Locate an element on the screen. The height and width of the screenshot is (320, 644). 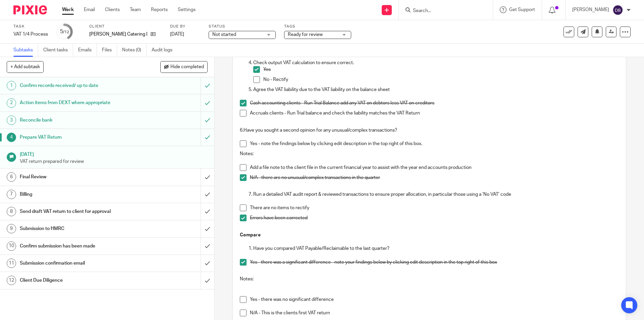
p: N/A - This is the clients first VAT return is located at coordinates (434, 313).